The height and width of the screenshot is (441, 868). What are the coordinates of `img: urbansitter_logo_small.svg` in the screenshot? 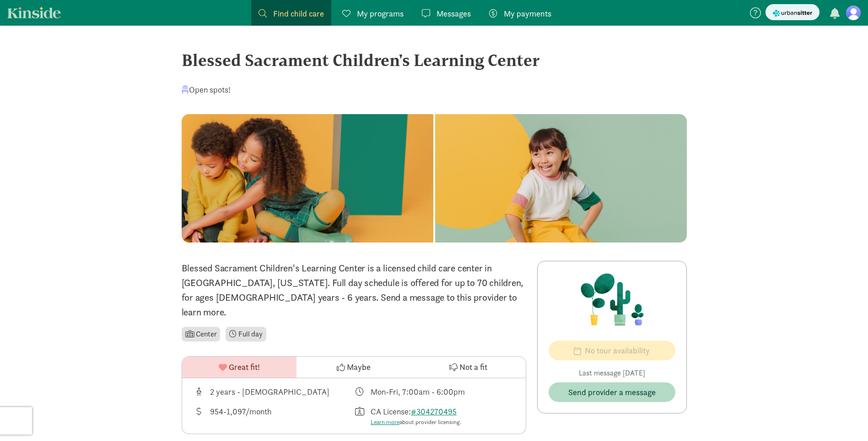 It's located at (793, 13).